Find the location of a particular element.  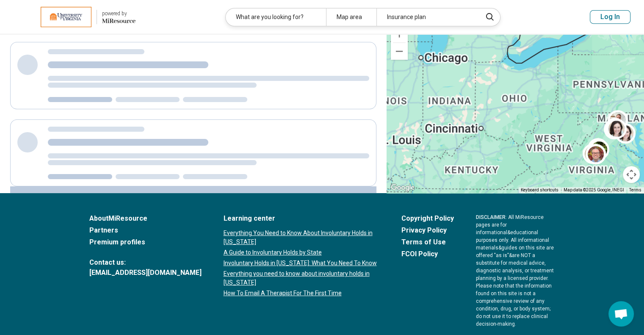

a: Terms (opens in new tab) is located at coordinates (635, 190).